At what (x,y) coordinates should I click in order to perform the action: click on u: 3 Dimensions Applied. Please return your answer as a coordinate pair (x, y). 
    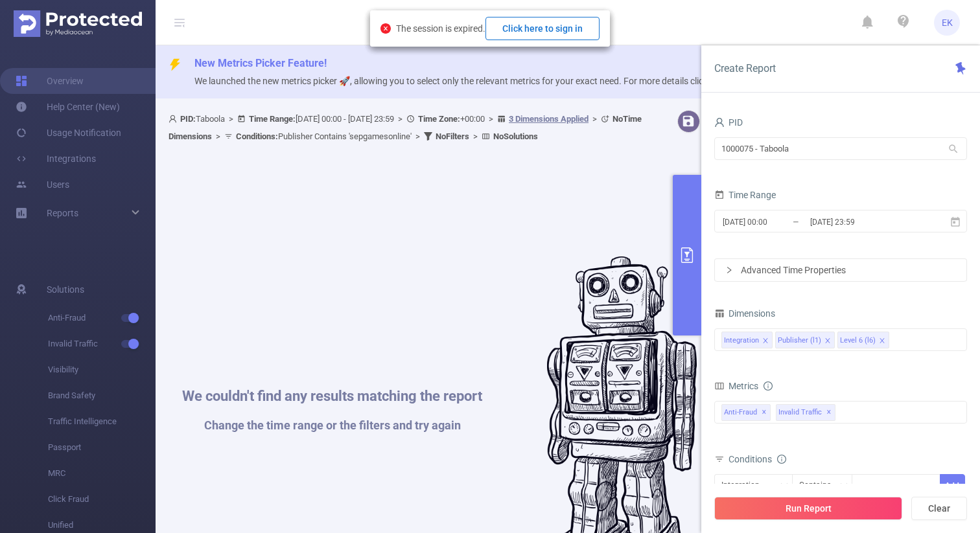
    Looking at the image, I should click on (548, 119).